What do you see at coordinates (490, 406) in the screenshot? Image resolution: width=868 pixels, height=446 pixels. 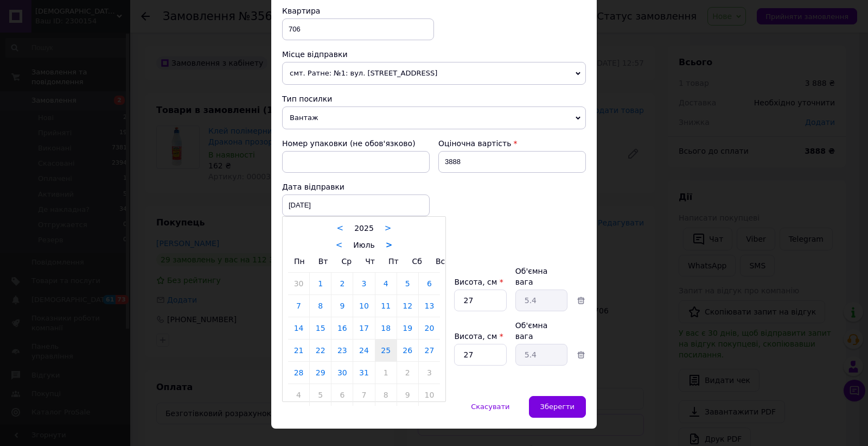 I see `span: Скасувати` at bounding box center [490, 406].